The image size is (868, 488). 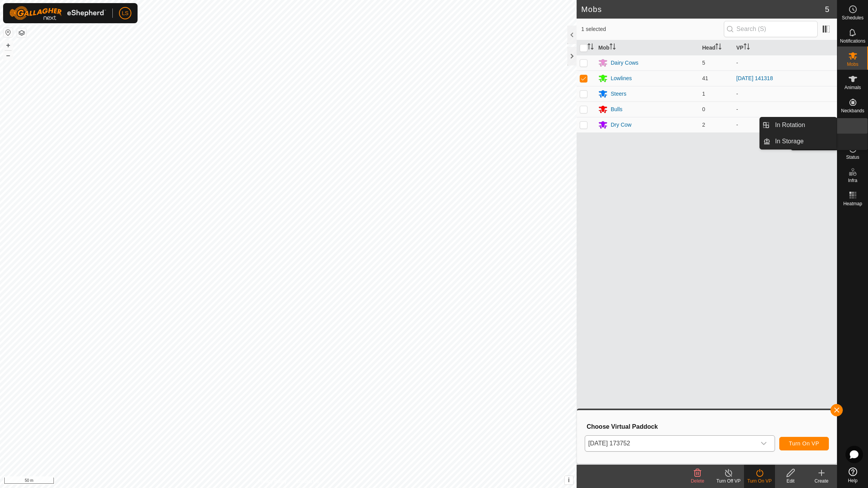 What do you see at coordinates (853, 111) in the screenshot?
I see `span: Neckbands` at bounding box center [853, 111].